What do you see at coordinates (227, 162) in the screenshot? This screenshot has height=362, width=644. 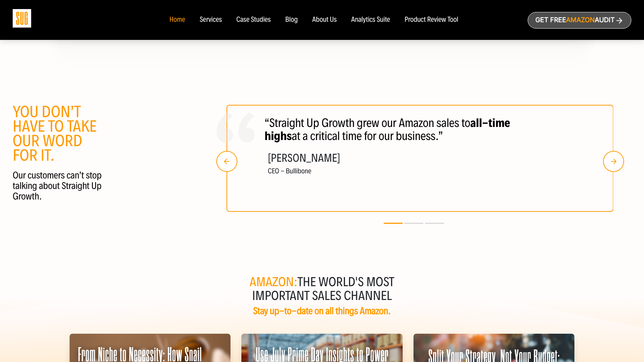 I see `img: Left` at bounding box center [227, 162].